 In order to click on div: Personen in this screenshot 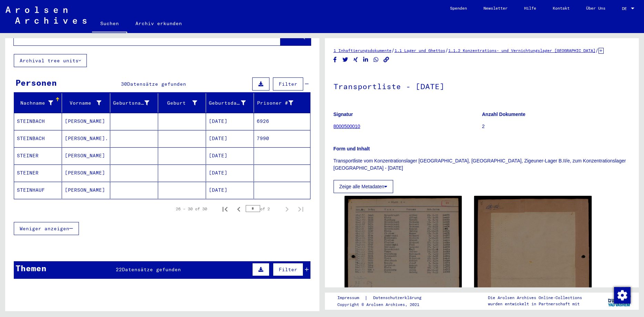, I will do `click(36, 83)`.